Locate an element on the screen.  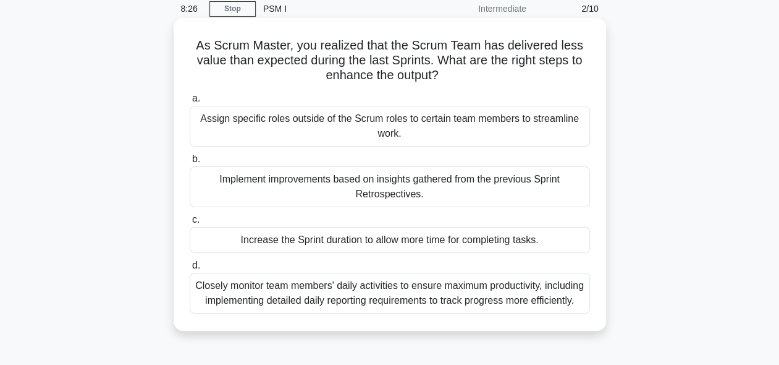
div: Assign specific roles outside of the Scrum roles to certain team members to streamline work. is located at coordinates (390, 126).